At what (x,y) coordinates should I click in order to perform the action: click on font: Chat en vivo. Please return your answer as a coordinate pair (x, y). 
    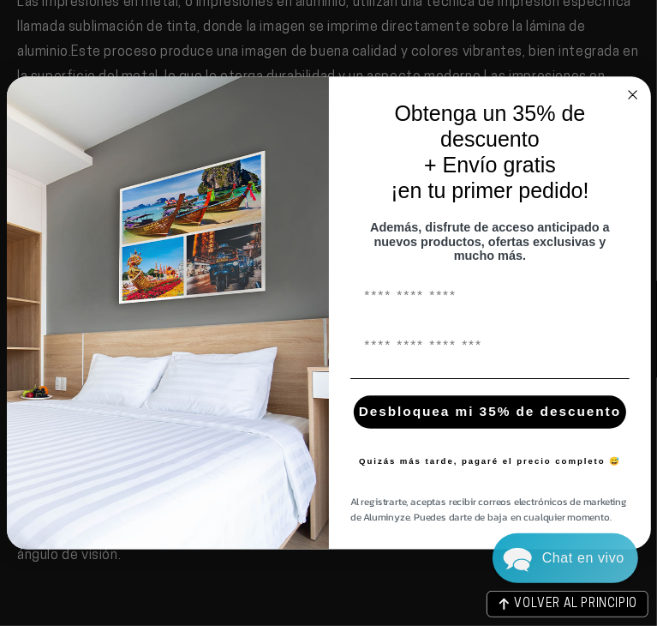
    Looking at the image, I should click on (584, 557).